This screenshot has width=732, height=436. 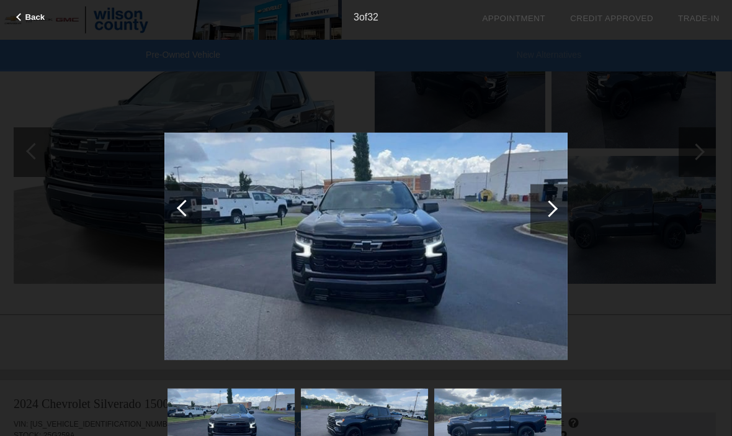 I want to click on span: Back, so click(x=35, y=17).